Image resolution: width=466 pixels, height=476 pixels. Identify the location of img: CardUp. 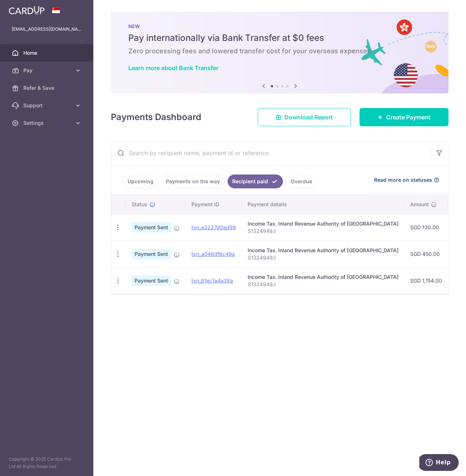
(27, 10).